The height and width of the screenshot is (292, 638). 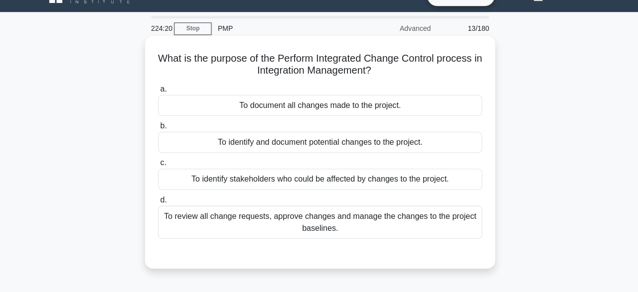 What do you see at coordinates (162, 126) in the screenshot?
I see `span: b.` at bounding box center [162, 126].